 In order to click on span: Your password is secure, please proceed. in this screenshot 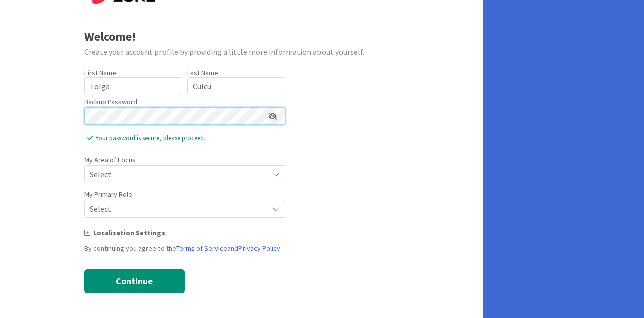, I will do `click(186, 138)`.